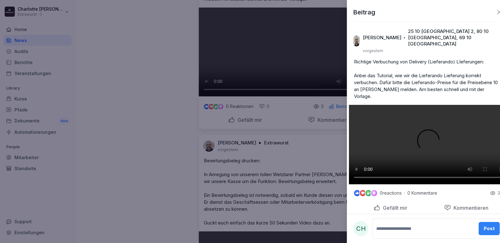 Image resolution: width=500 pixels, height=243 pixels. What do you see at coordinates (489, 229) in the screenshot?
I see `button: Post` at bounding box center [489, 229].